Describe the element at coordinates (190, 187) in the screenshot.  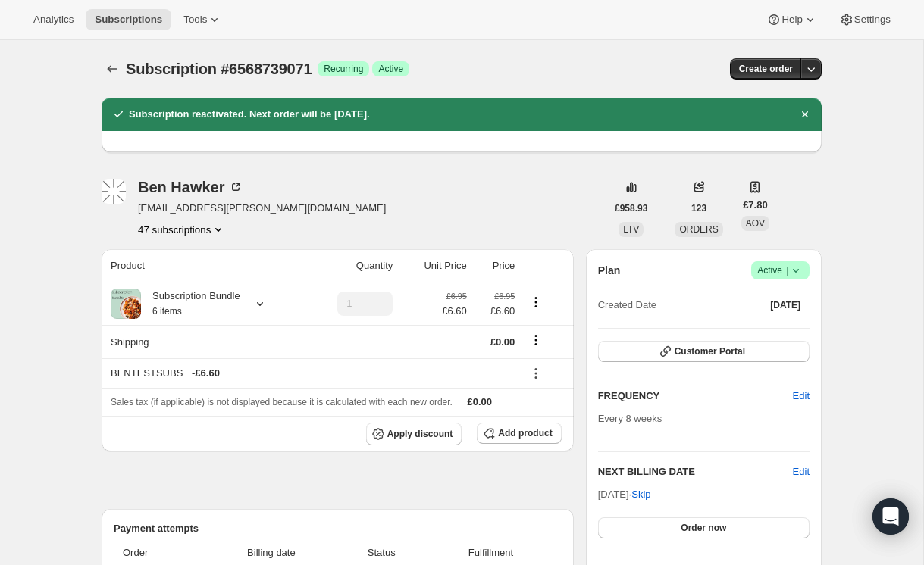
I see `div: Ben Hawker` at that location.